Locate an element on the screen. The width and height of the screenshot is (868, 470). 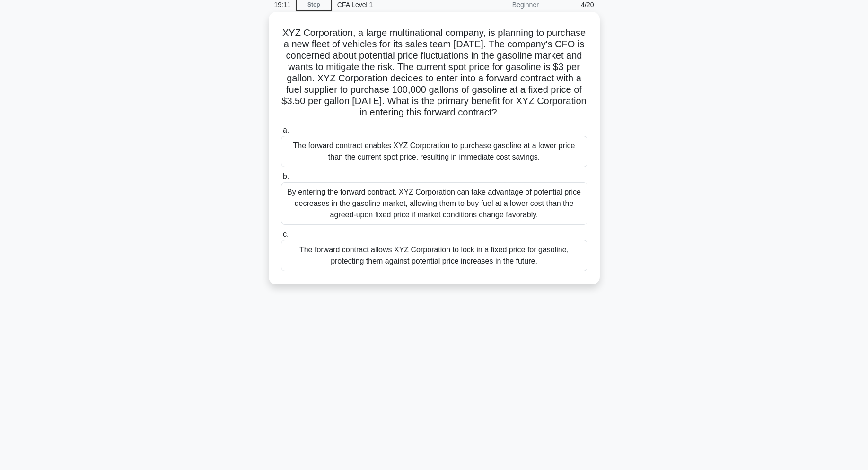
span: c. is located at coordinates (286, 234).